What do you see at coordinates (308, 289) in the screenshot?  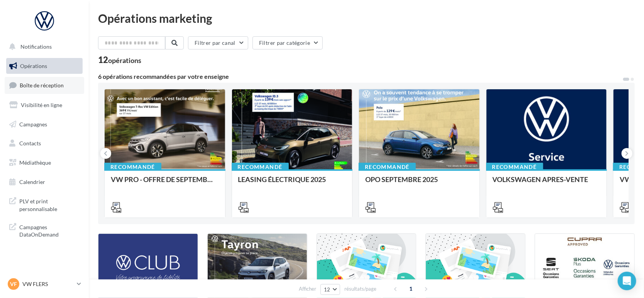 I see `span: Afficher` at bounding box center [308, 289].